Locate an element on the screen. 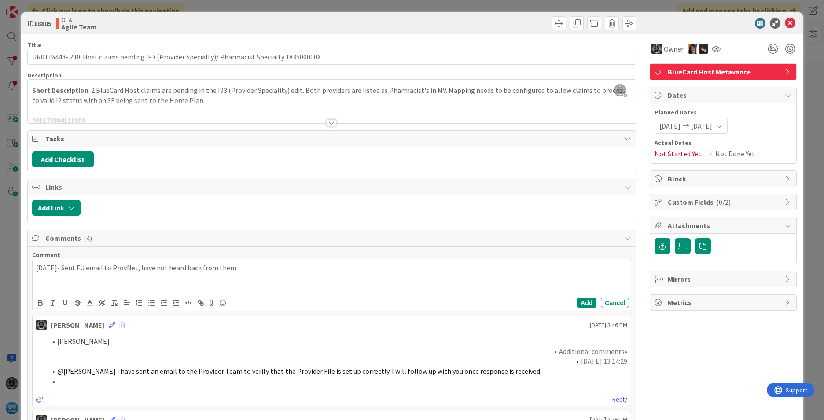 The height and width of the screenshot is (420, 824). span: Dates is located at coordinates (724, 95).